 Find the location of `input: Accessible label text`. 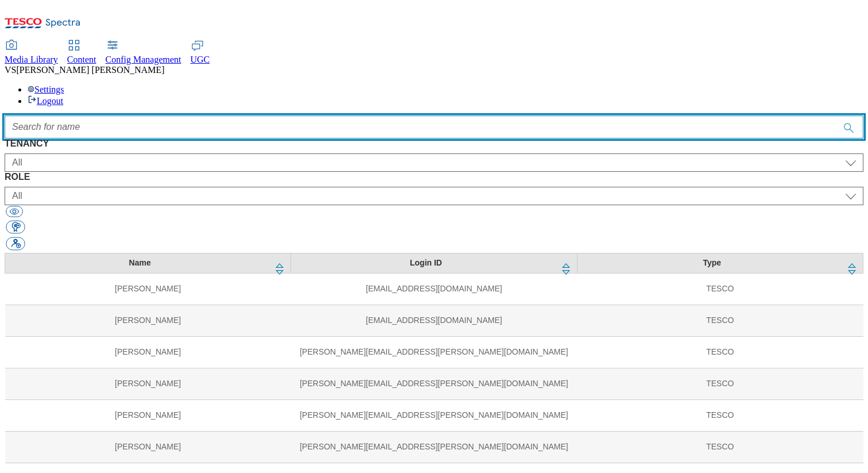

input: Accessible label text is located at coordinates (434, 127).